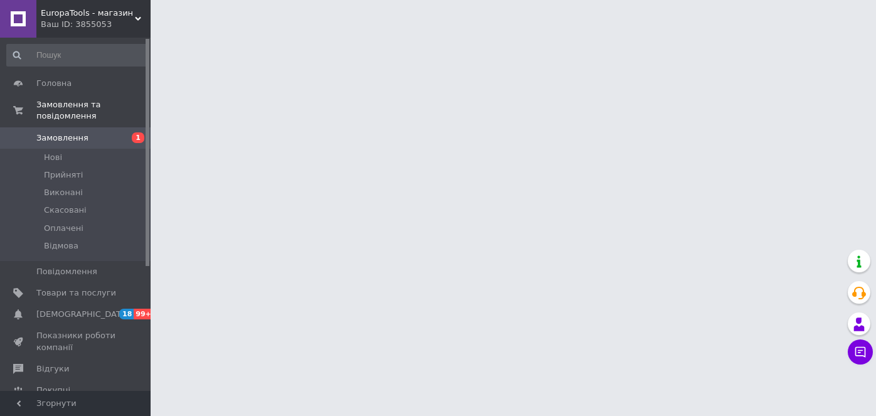 Image resolution: width=876 pixels, height=416 pixels. Describe the element at coordinates (53, 158) in the screenshot. I see `span: Нові` at that location.